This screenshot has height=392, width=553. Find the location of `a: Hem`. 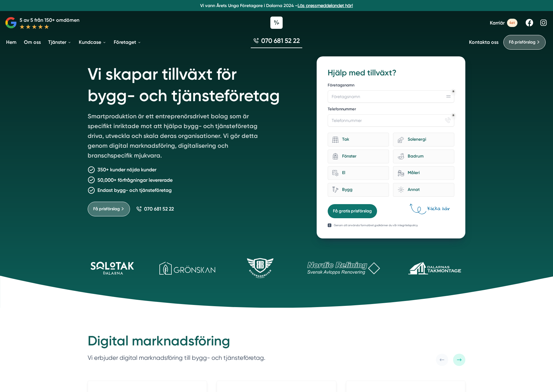

a: Hem is located at coordinates (11, 42).